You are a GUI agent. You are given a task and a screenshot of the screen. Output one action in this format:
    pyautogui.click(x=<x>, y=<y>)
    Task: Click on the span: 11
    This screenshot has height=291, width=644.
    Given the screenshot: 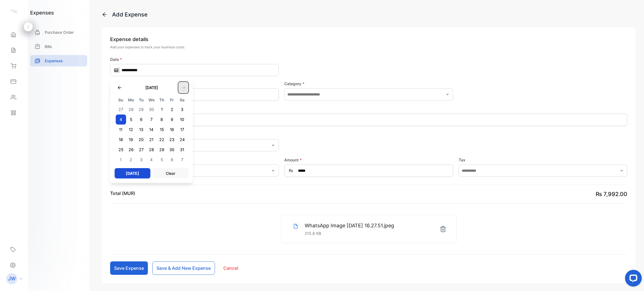 What is the action you would take?
    pyautogui.click(x=121, y=129)
    